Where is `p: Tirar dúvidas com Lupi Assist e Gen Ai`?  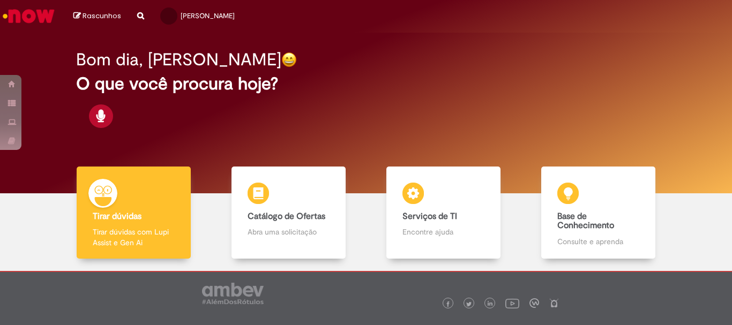
p: Tirar dúvidas com Lupi Assist e Gen Ai is located at coordinates (133, 237).